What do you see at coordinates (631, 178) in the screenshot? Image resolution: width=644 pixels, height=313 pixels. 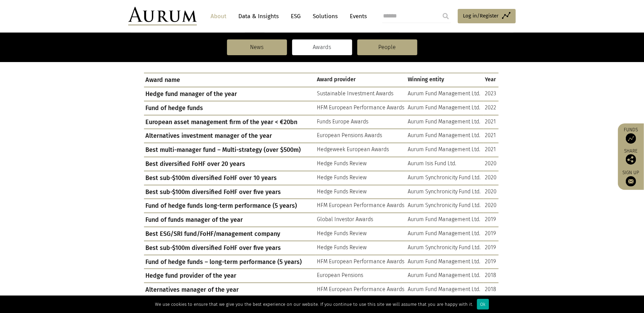 I see `a: Sign up` at bounding box center [631, 178].